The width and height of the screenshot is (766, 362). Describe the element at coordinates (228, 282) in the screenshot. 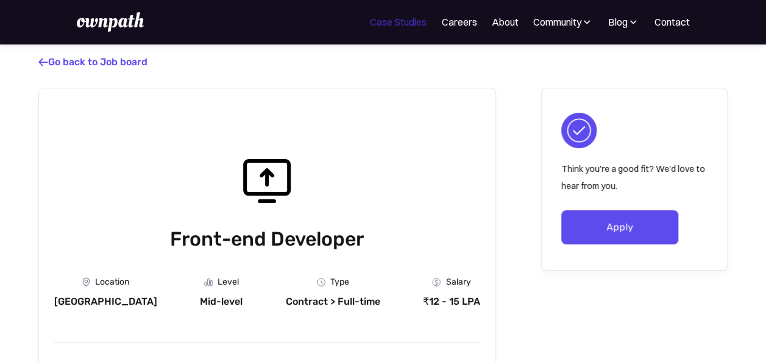

I see `div: Level` at that location.